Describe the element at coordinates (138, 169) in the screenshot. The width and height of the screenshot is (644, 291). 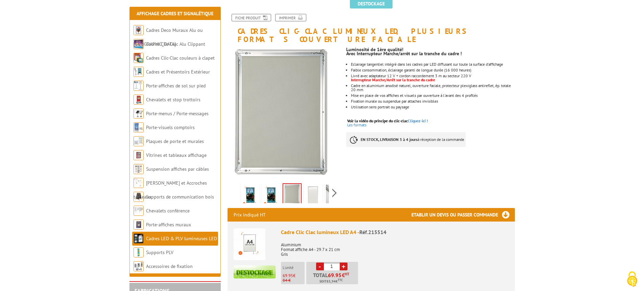
I see `img: Suspension affiches par câbles` at that location.